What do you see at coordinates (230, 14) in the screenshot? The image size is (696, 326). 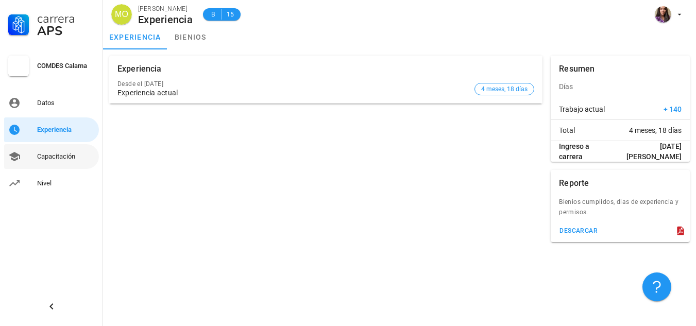 I see `span: 15` at bounding box center [230, 14].